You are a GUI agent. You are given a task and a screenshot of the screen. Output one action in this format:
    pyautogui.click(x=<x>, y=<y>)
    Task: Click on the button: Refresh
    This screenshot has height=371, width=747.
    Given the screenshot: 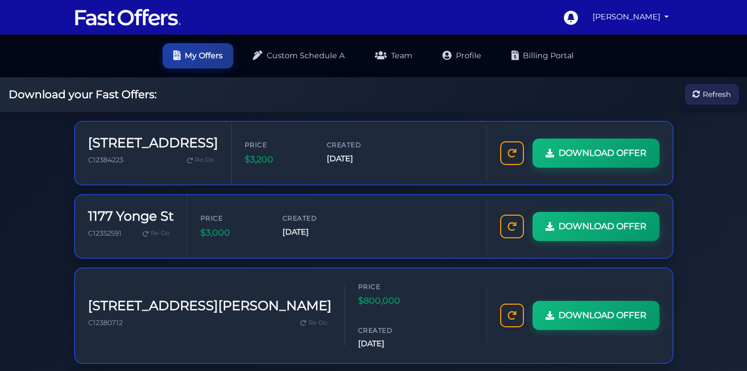 What is the action you would take?
    pyautogui.click(x=712, y=94)
    